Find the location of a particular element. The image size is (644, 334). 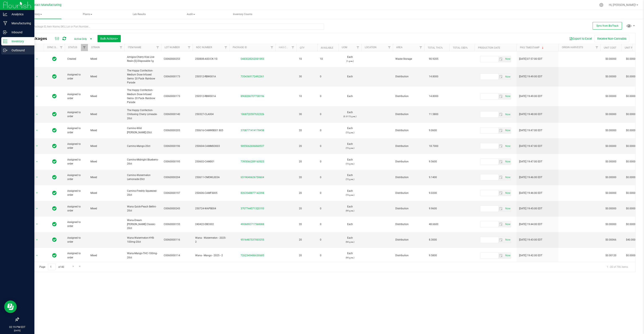

button: Export to Excel is located at coordinates (580, 38).